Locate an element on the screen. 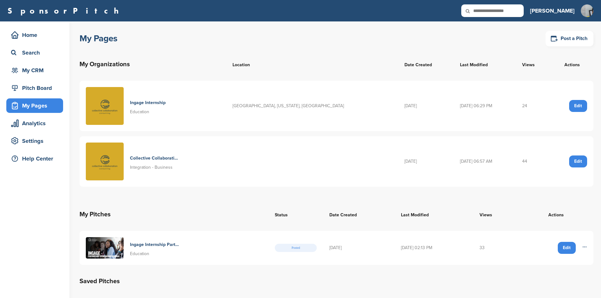 The height and width of the screenshot is (298, 601). a: Post a Pitch is located at coordinates (570, 39).